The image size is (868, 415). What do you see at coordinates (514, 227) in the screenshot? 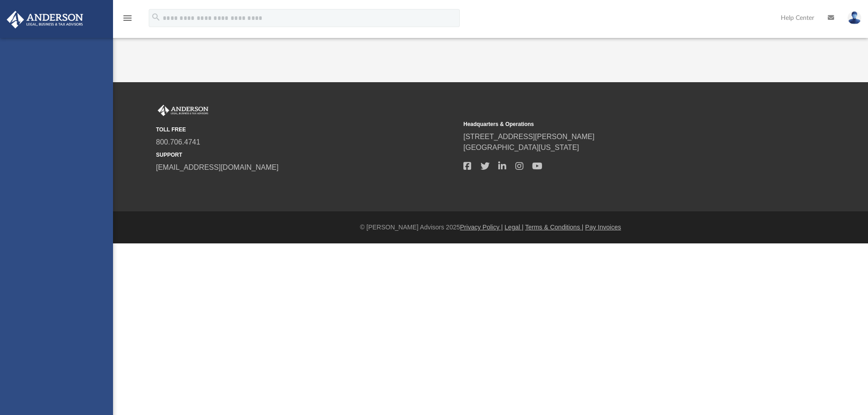
I see `a: Legal |` at bounding box center [514, 227].